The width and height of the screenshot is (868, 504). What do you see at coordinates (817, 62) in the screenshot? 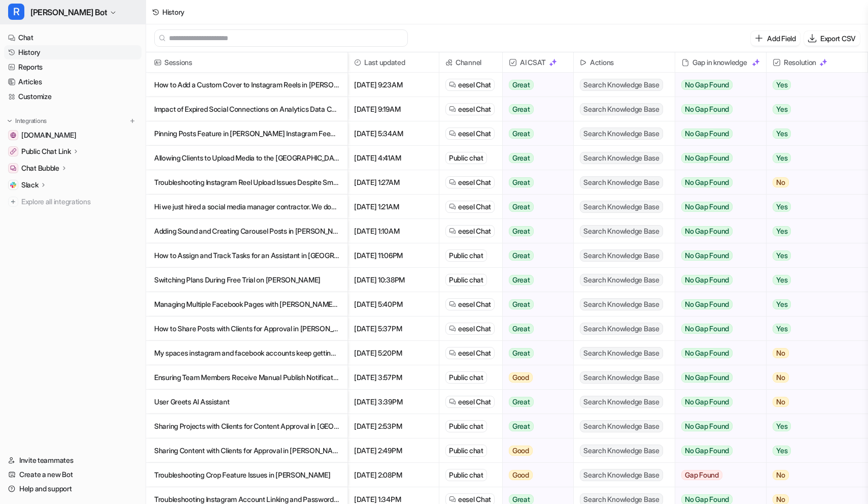
I see `span: Resolution` at bounding box center [817, 62].